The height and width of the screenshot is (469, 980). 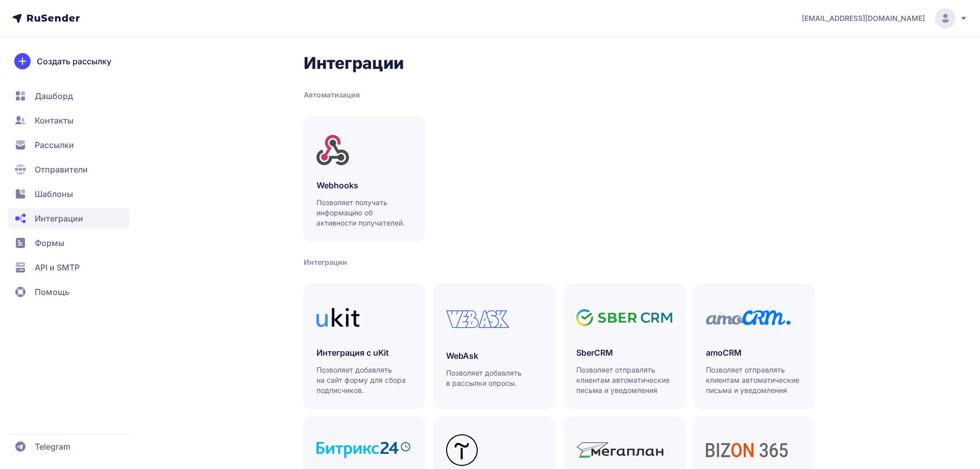 I want to click on a: SberCRMПозволяет отправлять клиентам автоматические письма и уведомления, so click(x=625, y=346).